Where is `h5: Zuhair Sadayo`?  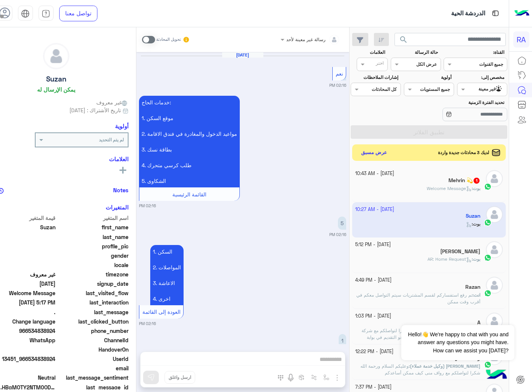
h5: Zuhair Sadayo is located at coordinates (460, 252).